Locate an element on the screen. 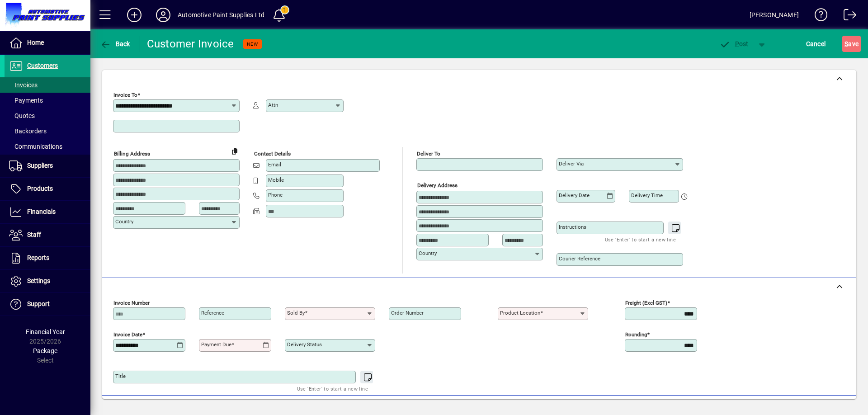 The image size is (868, 415). span: Products is located at coordinates (40, 188).